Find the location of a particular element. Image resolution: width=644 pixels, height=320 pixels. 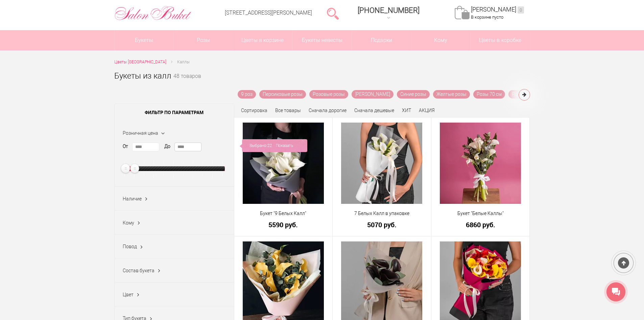

div: Выбрано: is located at coordinates (274, 145).